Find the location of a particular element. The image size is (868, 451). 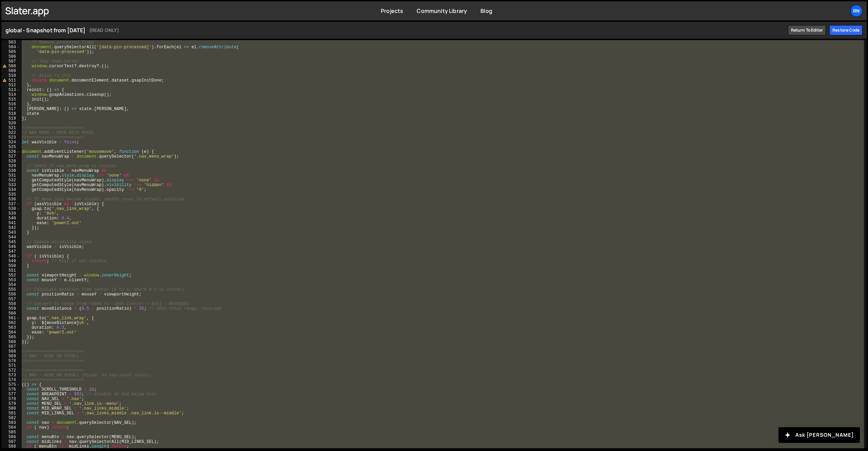

div: 555 is located at coordinates (11, 290).